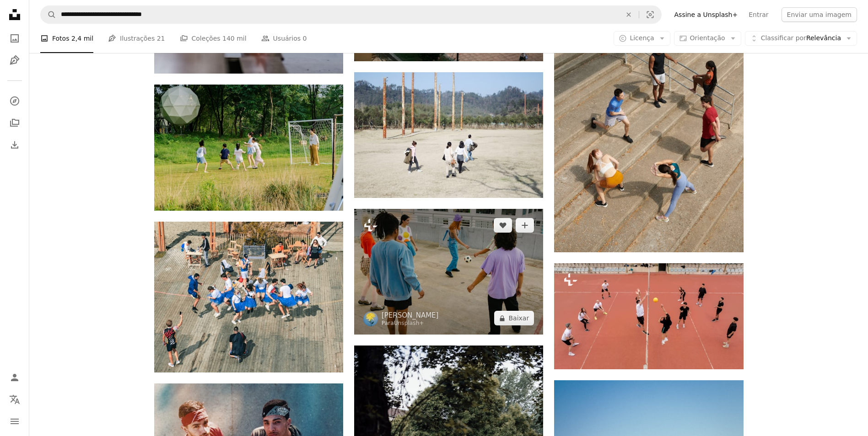 This screenshot has width=868, height=436. What do you see at coordinates (248, 147) in the screenshot?
I see `img: Um grupo de pessoas jogando um jogo de futebol` at bounding box center [248, 147].